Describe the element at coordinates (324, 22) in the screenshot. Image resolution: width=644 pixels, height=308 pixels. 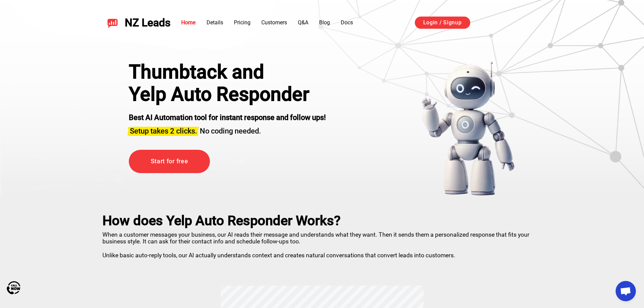
I see `a: Blog` at that location.